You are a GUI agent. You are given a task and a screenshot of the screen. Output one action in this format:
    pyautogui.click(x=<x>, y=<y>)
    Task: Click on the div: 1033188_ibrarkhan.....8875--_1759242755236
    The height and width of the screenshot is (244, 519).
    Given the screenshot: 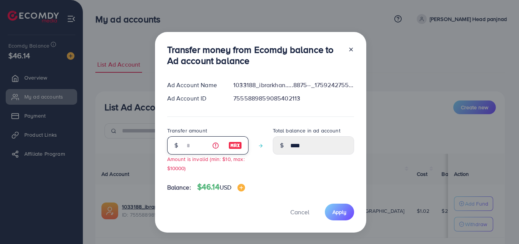 What is the action you would take?
    pyautogui.click(x=293, y=85)
    